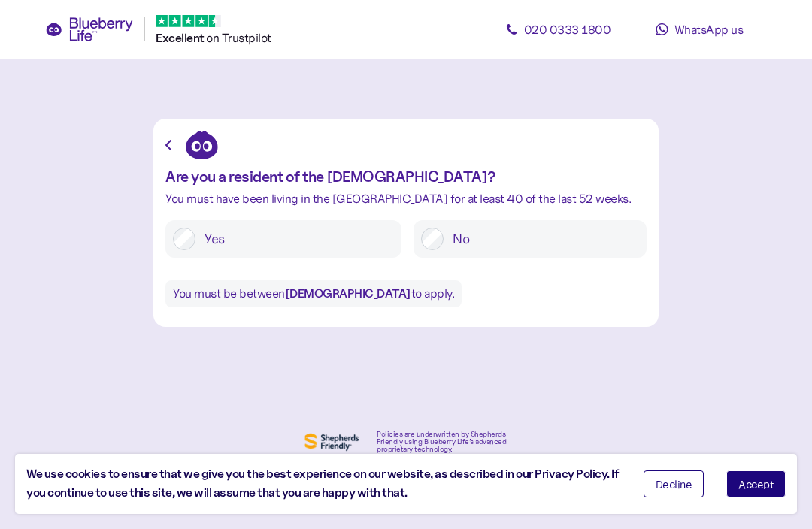  I want to click on button: Decline cookies, so click(674, 484).